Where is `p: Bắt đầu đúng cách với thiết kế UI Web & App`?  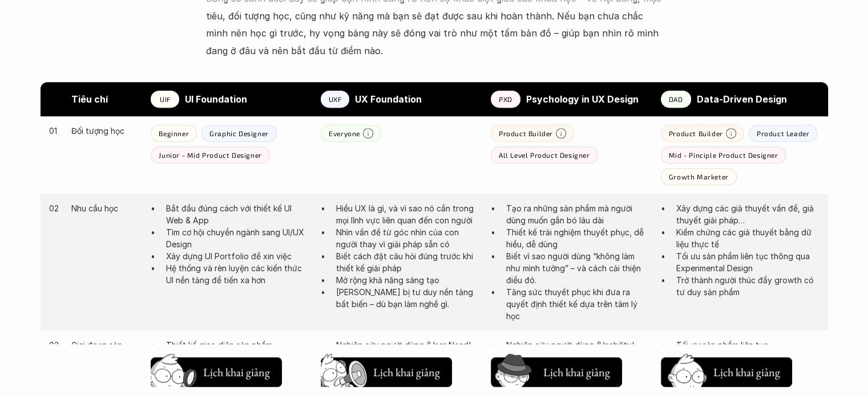
p: Bắt đầu đúng cách với thiết kế UI Web & App is located at coordinates (237, 214).